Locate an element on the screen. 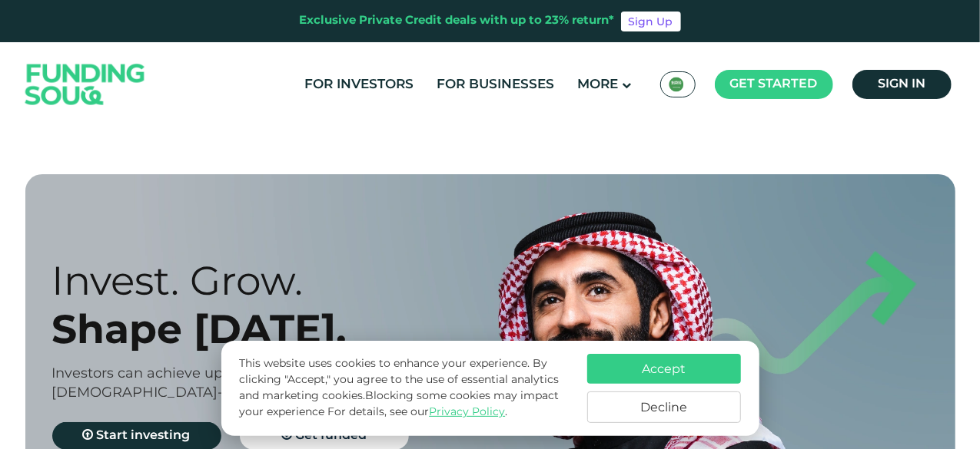  span: More is located at coordinates (598, 84).